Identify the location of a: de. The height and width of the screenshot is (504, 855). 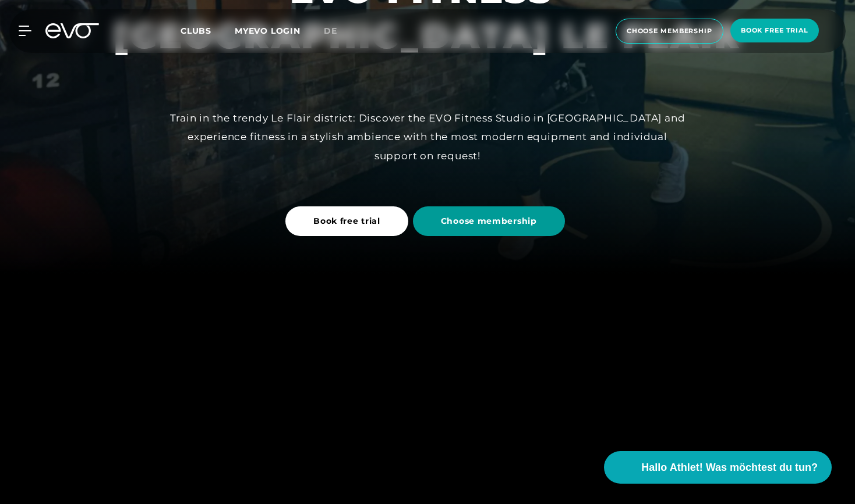
(337, 31).